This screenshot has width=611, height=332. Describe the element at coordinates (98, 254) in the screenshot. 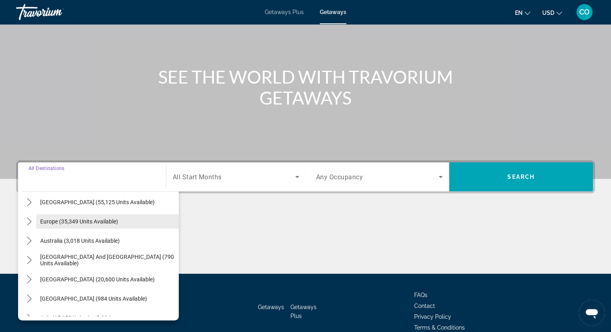

I see `div: Destination options` at that location.